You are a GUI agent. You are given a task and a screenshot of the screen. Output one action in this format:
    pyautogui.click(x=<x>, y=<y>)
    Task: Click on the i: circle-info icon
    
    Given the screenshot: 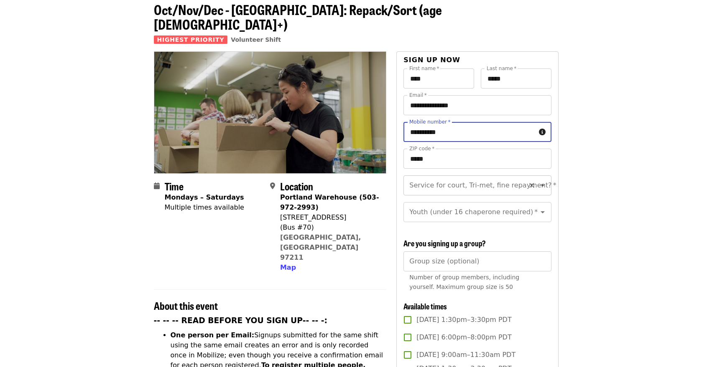 What is the action you would take?
    pyautogui.click(x=542, y=132)
    